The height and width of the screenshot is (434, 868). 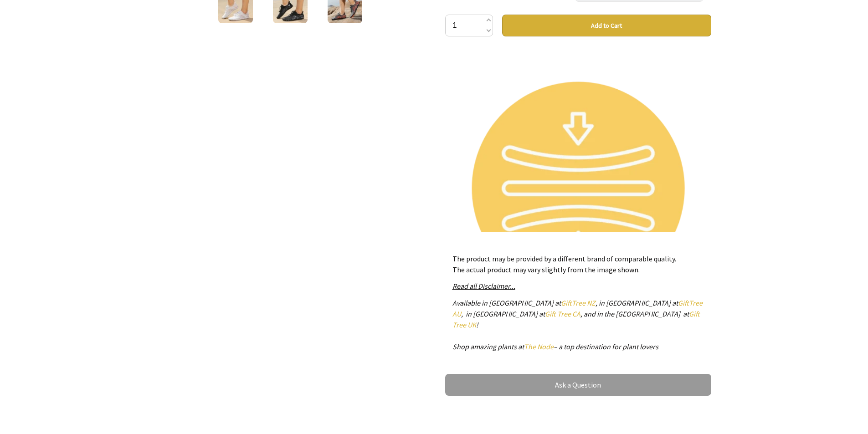 What do you see at coordinates (538, 346) in the screenshot?
I see `a: The Node` at bounding box center [538, 346].